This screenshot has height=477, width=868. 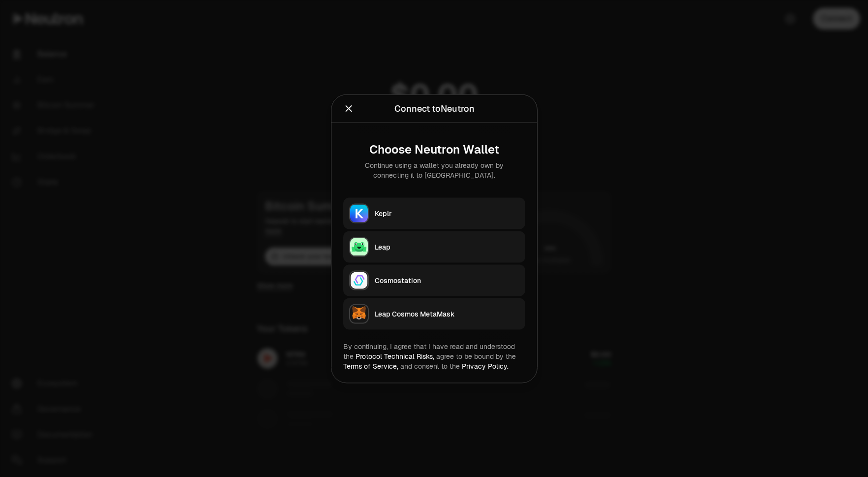 I want to click on img: Leap Cosmos MetaMask, so click(x=359, y=313).